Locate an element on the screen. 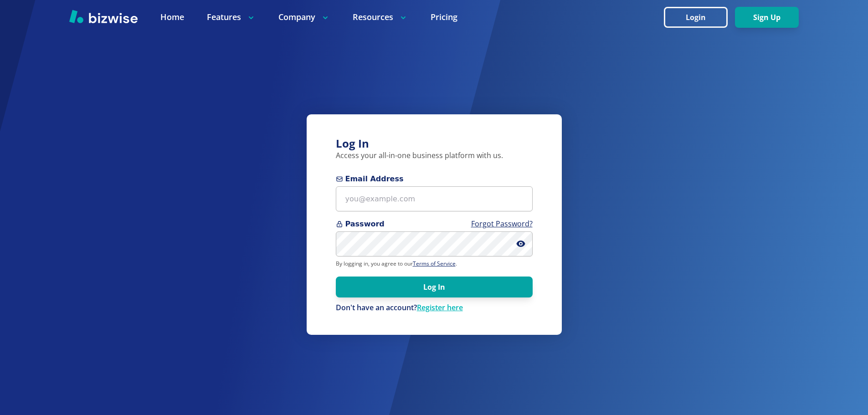 This screenshot has width=868, height=415. button: Sign Up is located at coordinates (767, 18).